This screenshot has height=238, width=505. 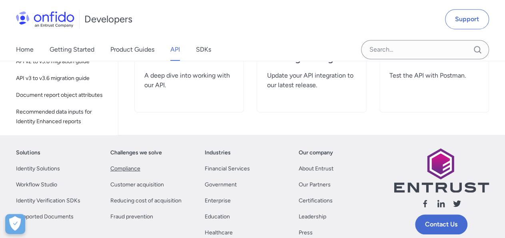 I want to click on a: Industries, so click(x=218, y=153).